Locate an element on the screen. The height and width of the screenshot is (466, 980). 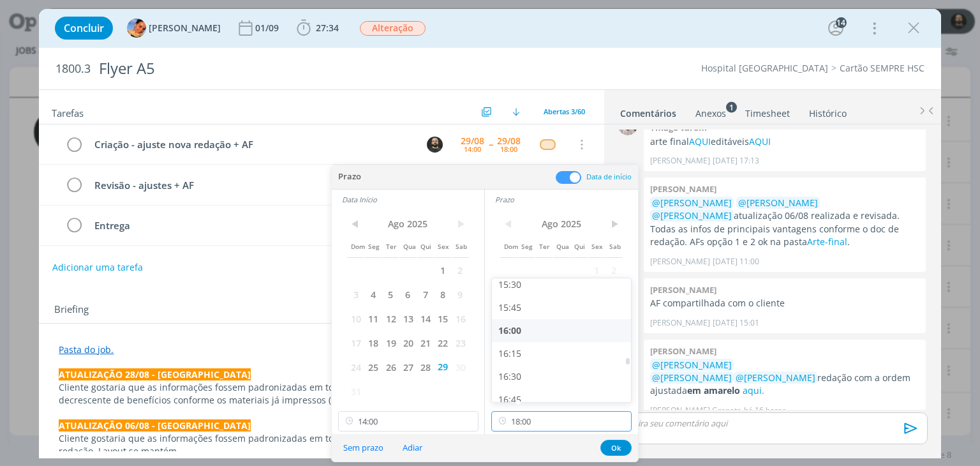
img: arrow-down.svg is located at coordinates (516, 112).